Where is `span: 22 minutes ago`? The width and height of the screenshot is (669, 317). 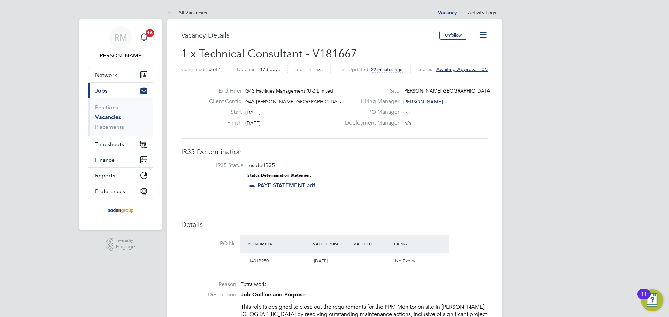 span: 22 minutes ago is located at coordinates (387, 69).